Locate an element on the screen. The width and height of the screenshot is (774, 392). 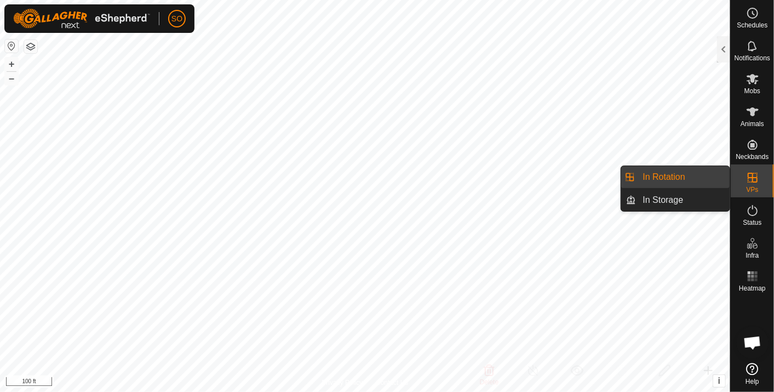
a: In Storage is located at coordinates (683, 200).